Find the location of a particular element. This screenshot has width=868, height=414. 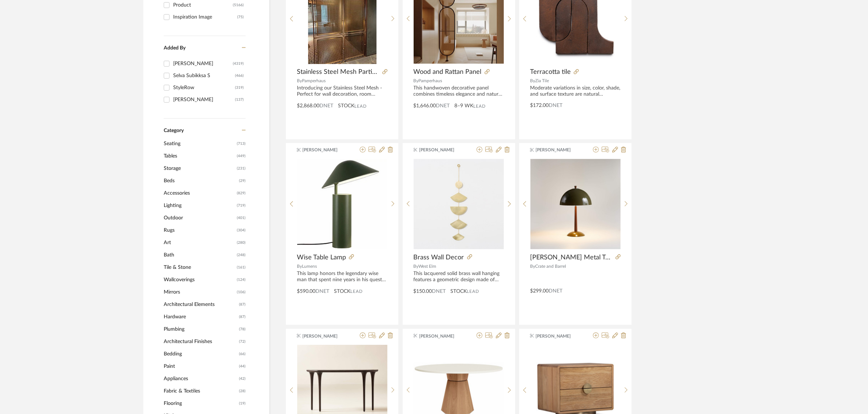

span: (28) is located at coordinates (242, 391).